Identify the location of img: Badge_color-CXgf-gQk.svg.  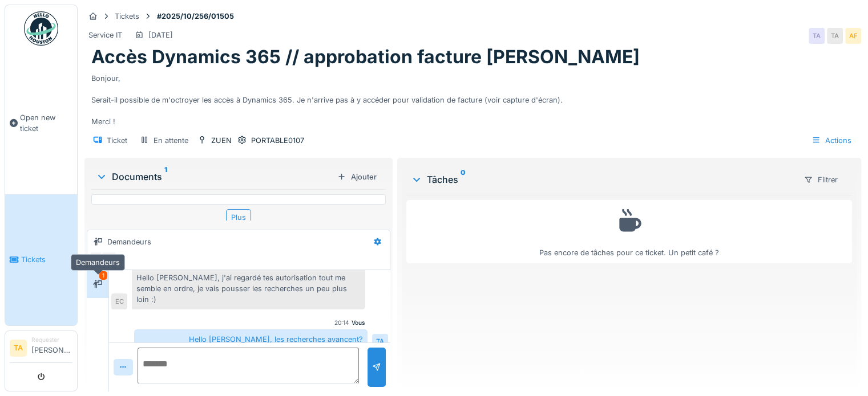
(41, 28).